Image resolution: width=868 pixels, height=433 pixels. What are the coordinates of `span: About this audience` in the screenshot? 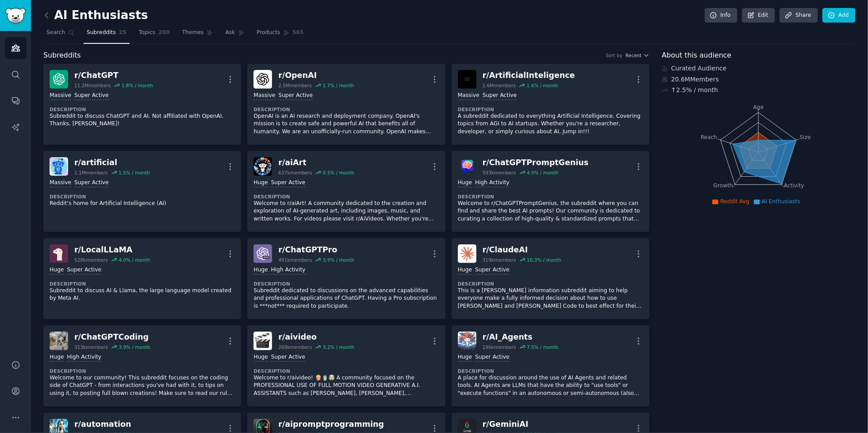 It's located at (697, 55).